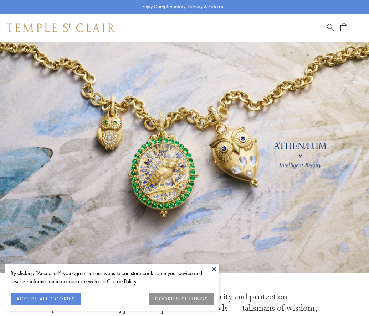 The image size is (369, 316). Describe the element at coordinates (181, 299) in the screenshot. I see `button: COOKIES SETTINGS` at that location.